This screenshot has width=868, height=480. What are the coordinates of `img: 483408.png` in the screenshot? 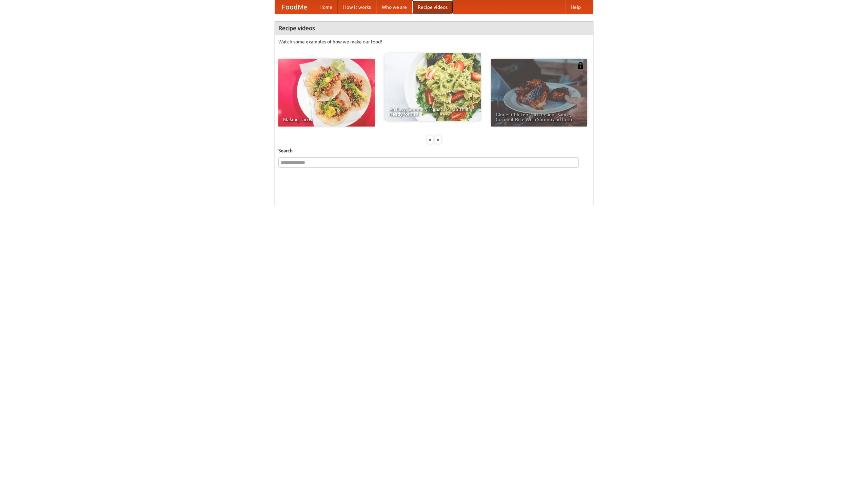 It's located at (581, 65).